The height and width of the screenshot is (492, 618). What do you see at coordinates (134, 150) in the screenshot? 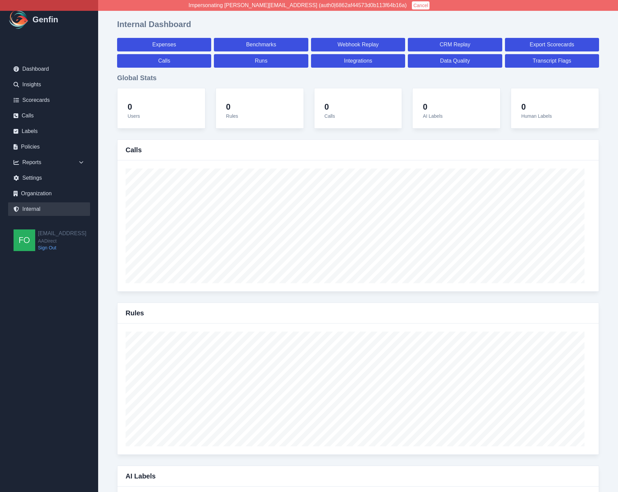
I see `h3: Calls` at bounding box center [134, 150].